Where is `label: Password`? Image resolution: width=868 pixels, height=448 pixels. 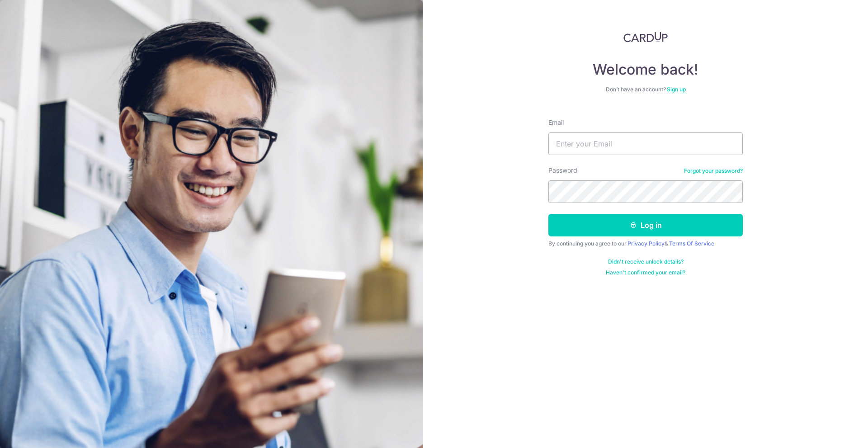
label: Password is located at coordinates (563, 170).